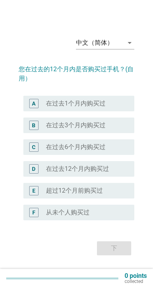 This screenshot has width=153, height=288. I want to click on h2: 您在过去的12个月内是否购买过手机？(自用）, so click(76, 70).